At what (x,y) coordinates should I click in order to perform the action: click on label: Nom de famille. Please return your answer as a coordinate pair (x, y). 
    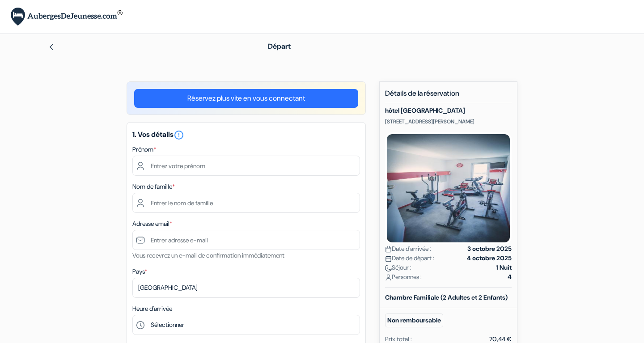
    Looking at the image, I should click on (153, 186).